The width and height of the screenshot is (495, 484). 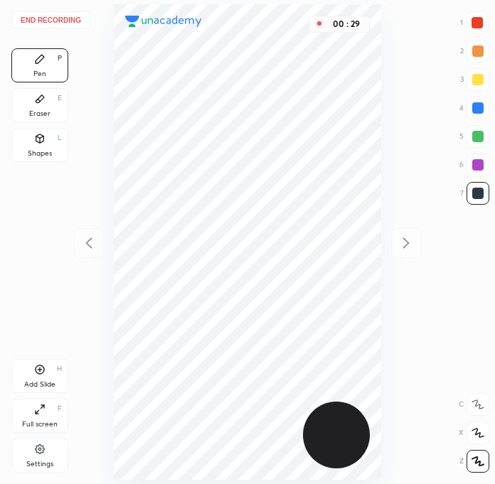 What do you see at coordinates (474, 193) in the screenshot?
I see `div: 7` at bounding box center [474, 193].